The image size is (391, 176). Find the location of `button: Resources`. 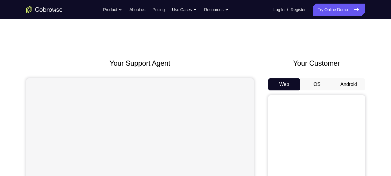

button: Resources is located at coordinates (216, 10).